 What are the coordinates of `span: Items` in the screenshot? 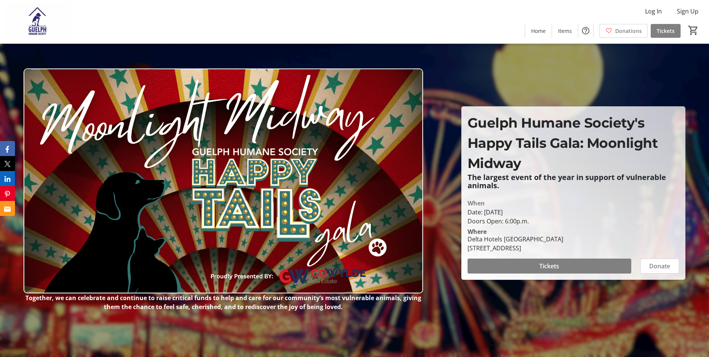 It's located at (565, 31).